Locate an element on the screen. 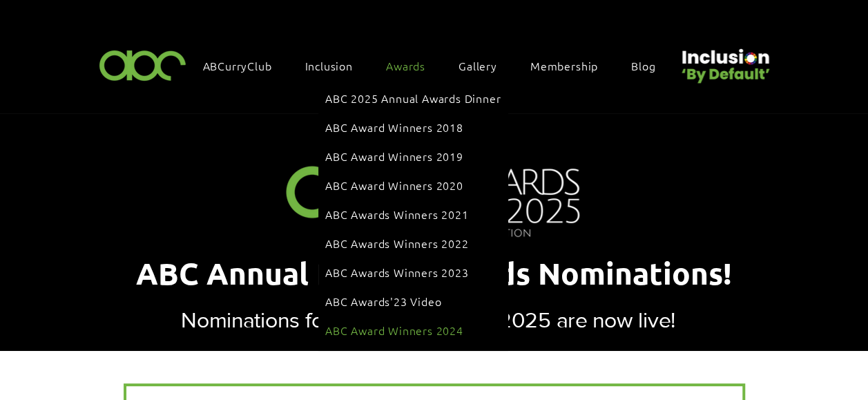 This screenshot has width=868, height=400. span: ABCurryClub is located at coordinates (238, 66).